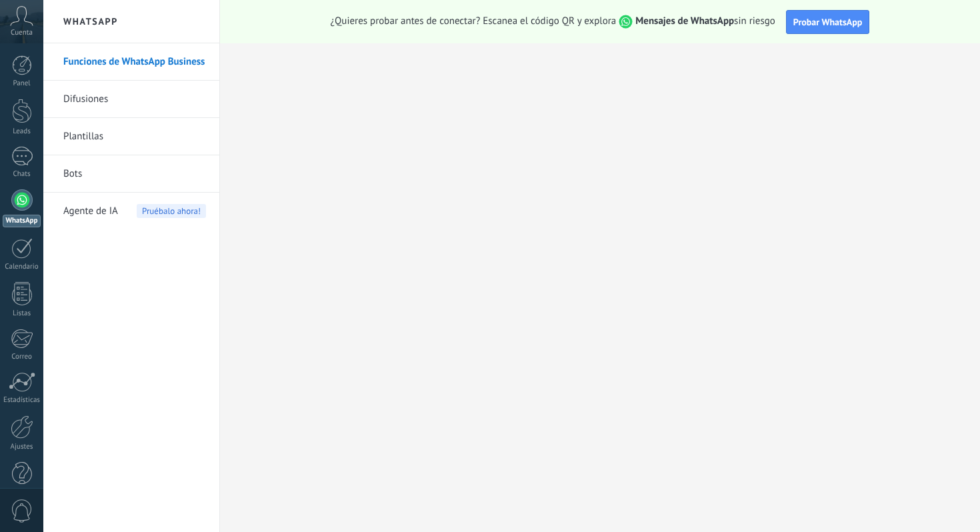 This screenshot has width=980, height=532. What do you see at coordinates (22, 447) in the screenshot?
I see `div: Ajustes` at bounding box center [22, 447].